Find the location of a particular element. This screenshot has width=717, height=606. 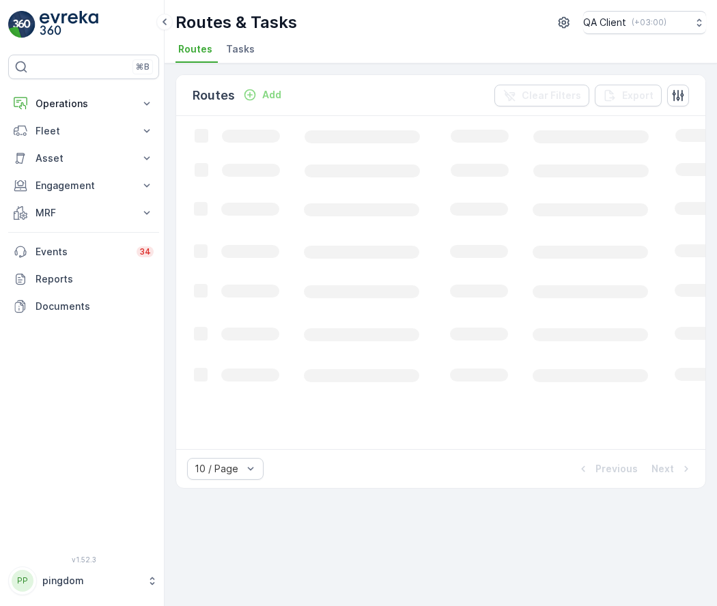

button: Clear Filters is located at coordinates (541, 96).